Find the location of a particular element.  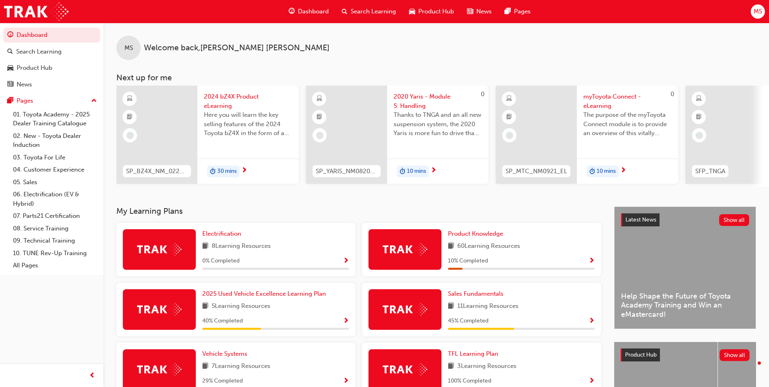

span: 2024 bZ4X Product eLearning is located at coordinates (248, 101).